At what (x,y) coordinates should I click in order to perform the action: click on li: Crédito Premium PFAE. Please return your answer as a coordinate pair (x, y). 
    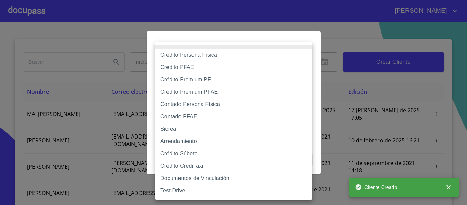
    Looking at the image, I should click on (233, 92).